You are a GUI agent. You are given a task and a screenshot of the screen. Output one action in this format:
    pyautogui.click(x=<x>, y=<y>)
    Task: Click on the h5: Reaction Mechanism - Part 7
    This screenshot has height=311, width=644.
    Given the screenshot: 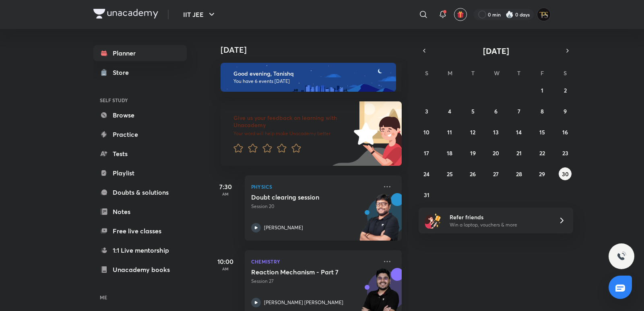 What is the action you would take?
    pyautogui.click(x=301, y=272)
    